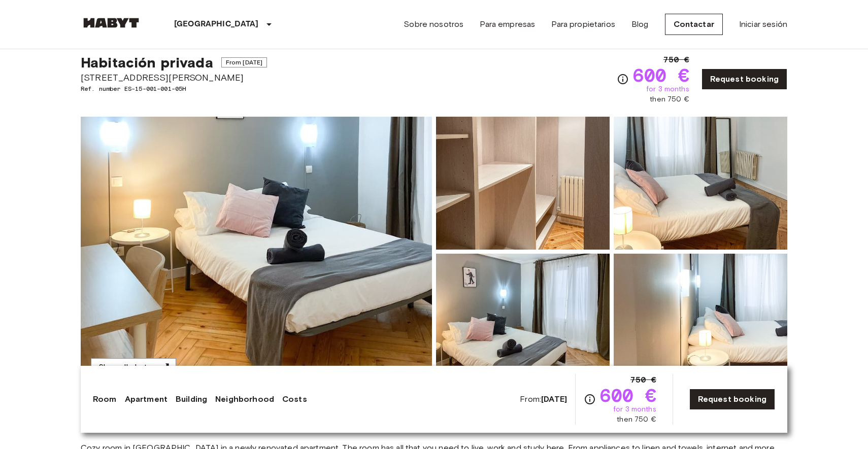 The height and width of the screenshot is (449, 868). What do you see at coordinates (174, 88) in the screenshot?
I see `span: Ref. number ES-15-001-001-05H` at bounding box center [174, 88].